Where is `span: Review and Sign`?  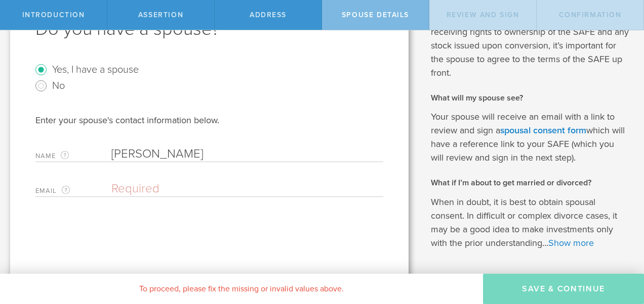 span: Review and Sign is located at coordinates (483, 14).